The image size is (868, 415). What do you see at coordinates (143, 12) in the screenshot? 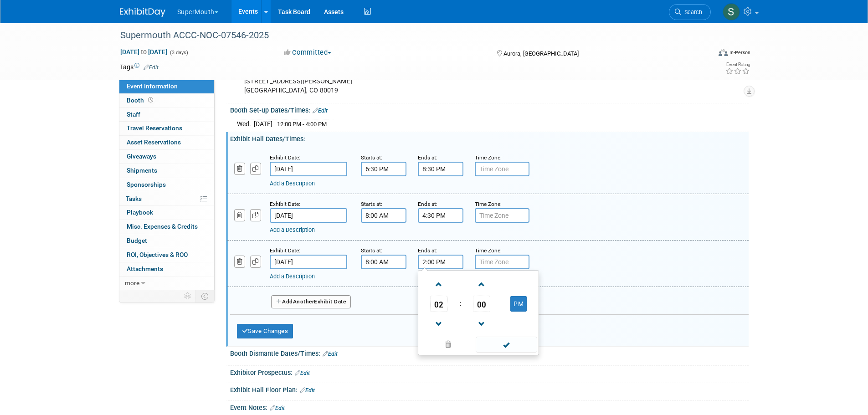
I see `img: ExhibitDay` at bounding box center [143, 12].